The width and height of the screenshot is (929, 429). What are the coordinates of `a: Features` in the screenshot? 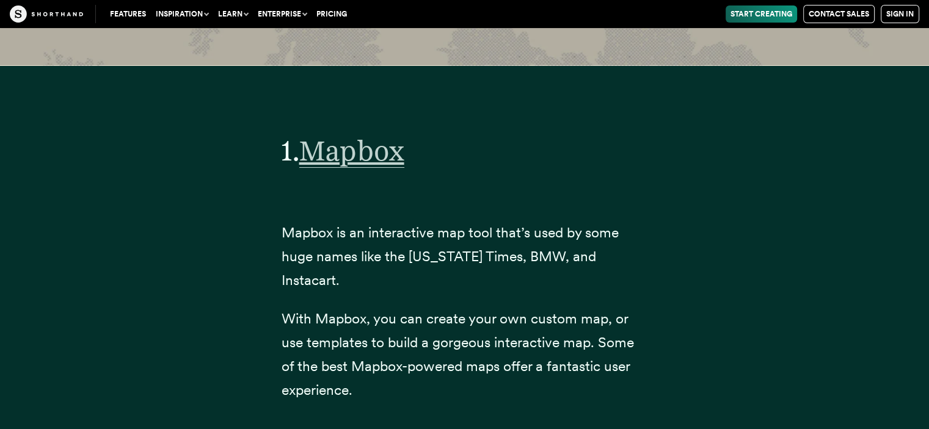 It's located at (128, 14).